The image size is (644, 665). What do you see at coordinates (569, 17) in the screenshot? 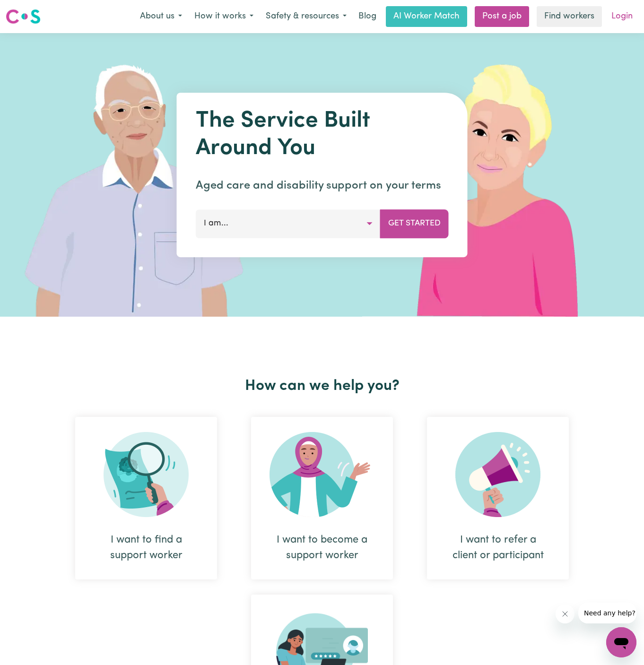
I see `a: Find workers` at bounding box center [569, 17].